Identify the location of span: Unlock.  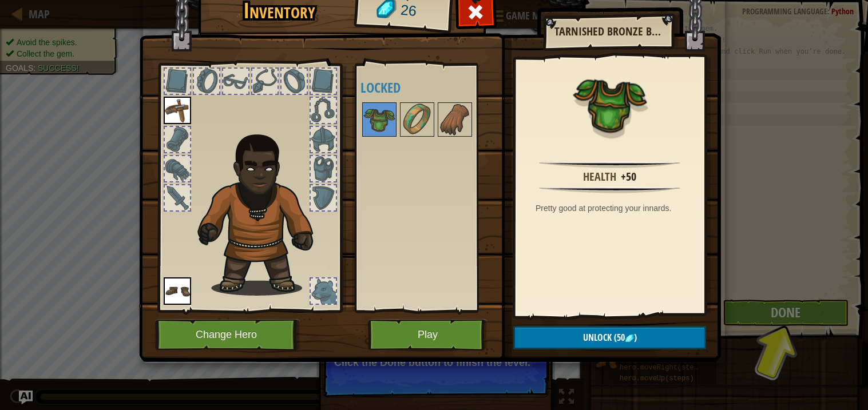
(597, 338).